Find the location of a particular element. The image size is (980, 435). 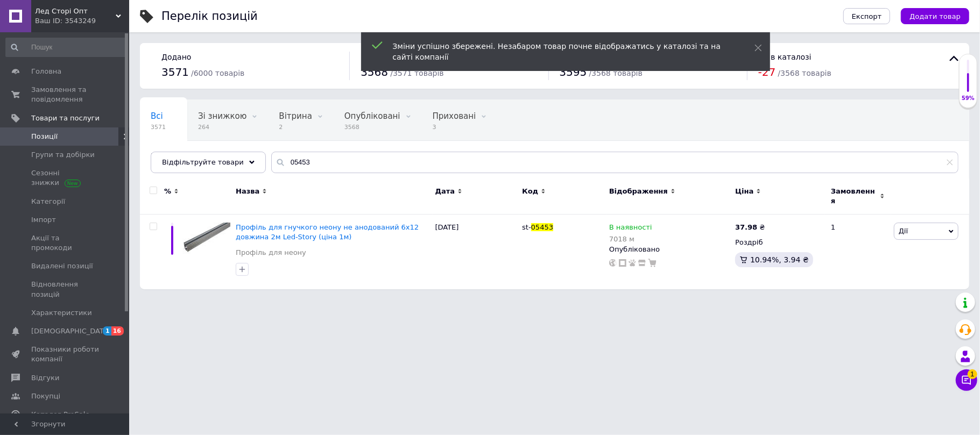

span: Імпорт is located at coordinates (44, 220).